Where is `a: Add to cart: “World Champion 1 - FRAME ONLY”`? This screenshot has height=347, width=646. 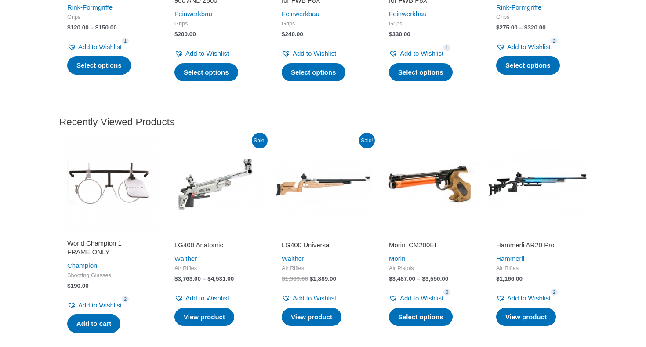
a: Add to cart: “World Champion 1 - FRAME ONLY” is located at coordinates (94, 324).